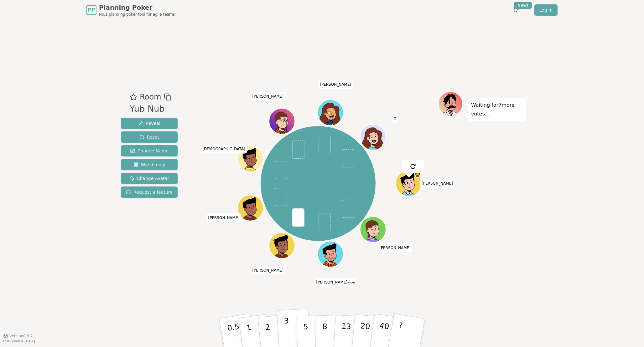 The height and width of the screenshot is (347, 644). What do you see at coordinates (149, 123) in the screenshot?
I see `button: Reveal` at bounding box center [149, 123].